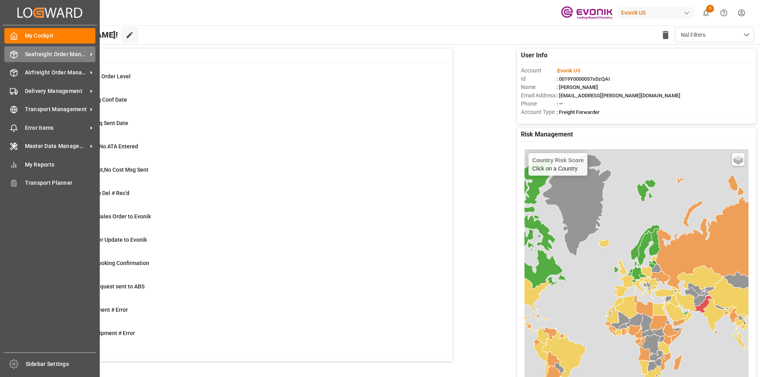 This screenshot has height=377, width=760. What do you see at coordinates (60, 36) in the screenshot?
I see `span: My Cockpit` at bounding box center [60, 36].